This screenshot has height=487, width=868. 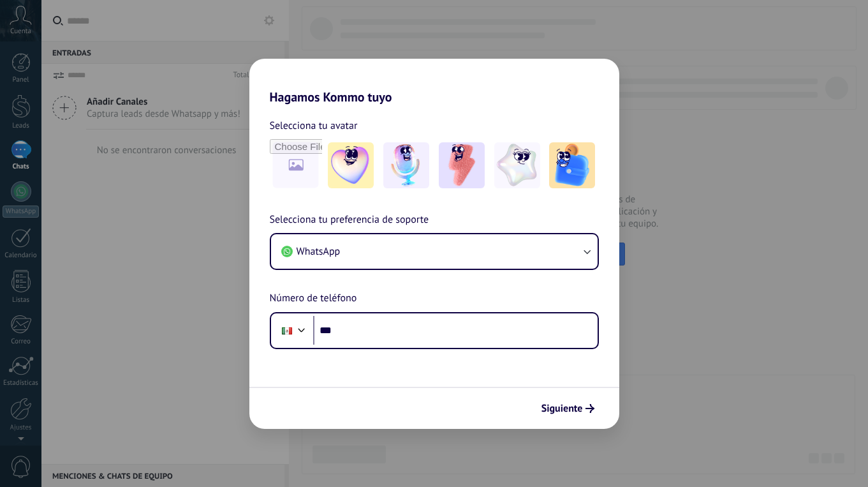 What do you see at coordinates (351, 165) in the screenshot?
I see `img: -1.jpeg` at bounding box center [351, 165].